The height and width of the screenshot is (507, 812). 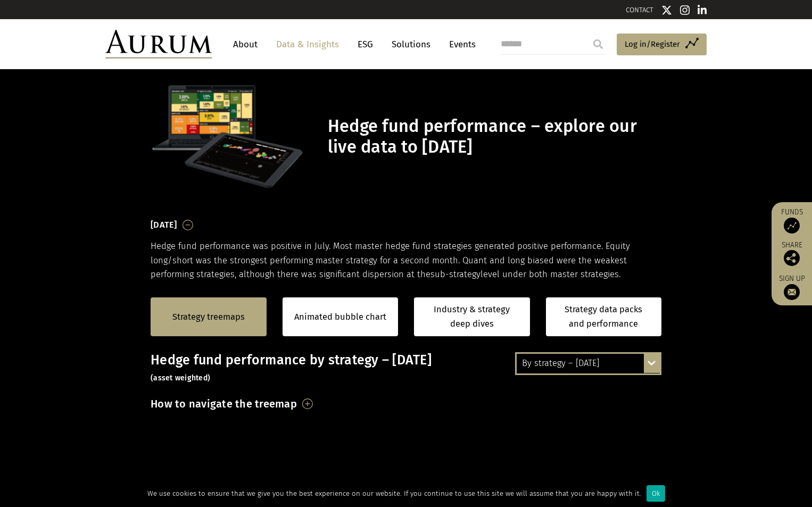 I want to click on h3: How to navigate the treemap, so click(x=223, y=404).